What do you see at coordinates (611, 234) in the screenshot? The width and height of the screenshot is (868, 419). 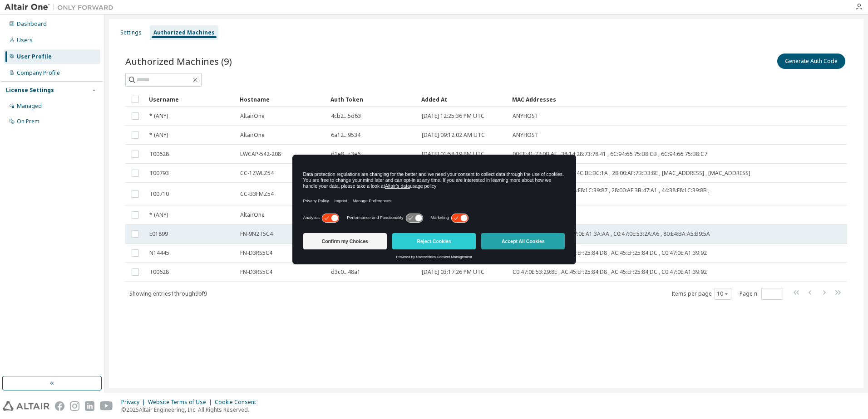 I see `span: 80:E4:BA:A5:B9:5E , C0:47:0E:A1:3A:AA , C0:47:0E:53:2A:A6 , 80:E4:BA:A5:B9:5A` at bounding box center [611, 234].